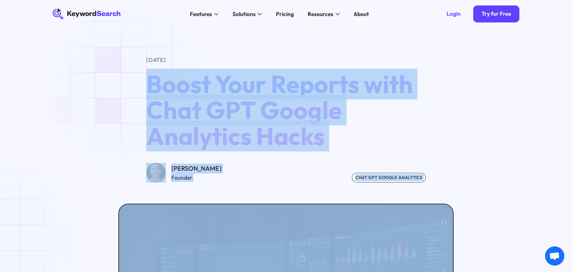 The width and height of the screenshot is (572, 272). Describe the element at coordinates (454, 14) in the screenshot. I see `div: Login` at that location.